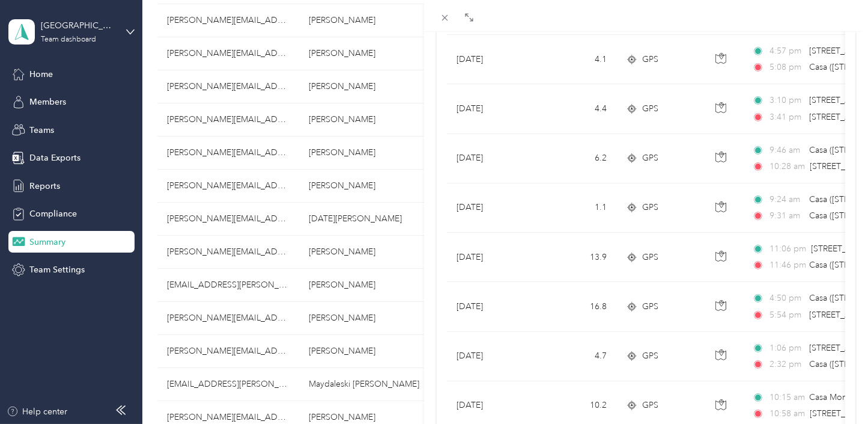 Image resolution: width=868 pixels, height=424 pixels. What do you see at coordinates (787, 100) in the screenshot?
I see `span: 3:10 pm` at bounding box center [787, 100].